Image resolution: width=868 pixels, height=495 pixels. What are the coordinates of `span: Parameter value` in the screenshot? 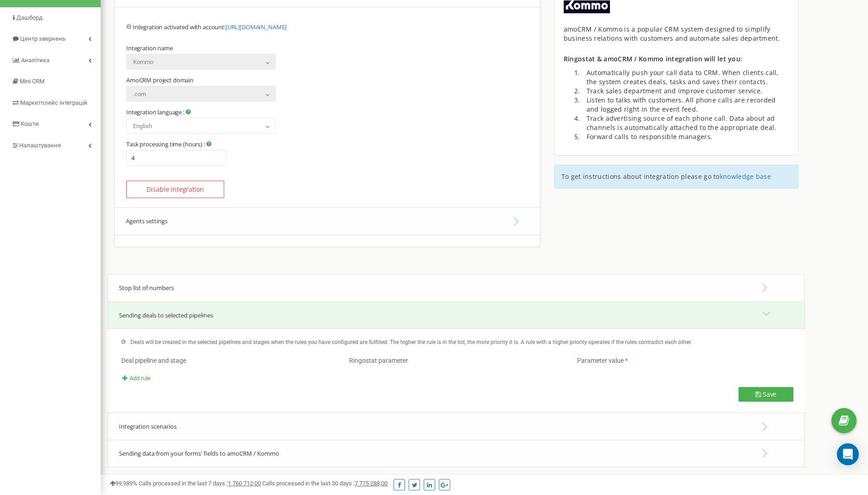 It's located at (600, 361).